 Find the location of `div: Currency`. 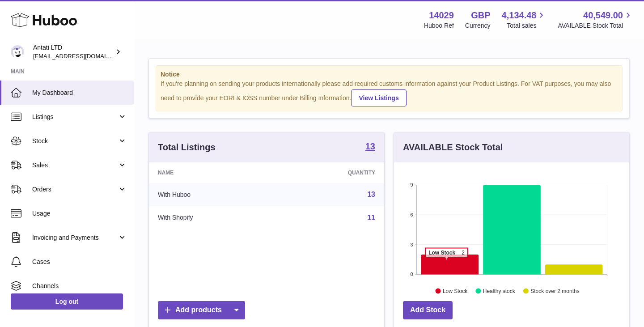

div: Currency is located at coordinates (477, 25).